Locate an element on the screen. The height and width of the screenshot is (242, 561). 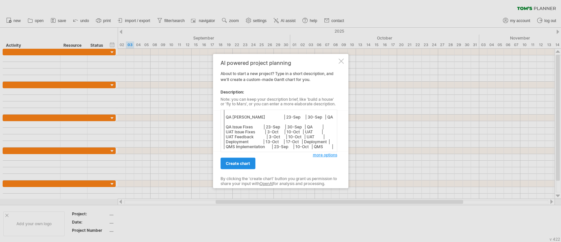
a: more options is located at coordinates (325, 155).